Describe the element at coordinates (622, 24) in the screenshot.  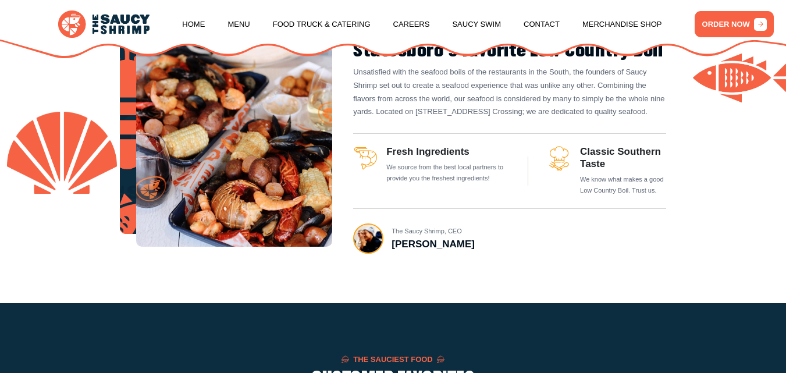
I see `a: Merchandise Shop` at that location.